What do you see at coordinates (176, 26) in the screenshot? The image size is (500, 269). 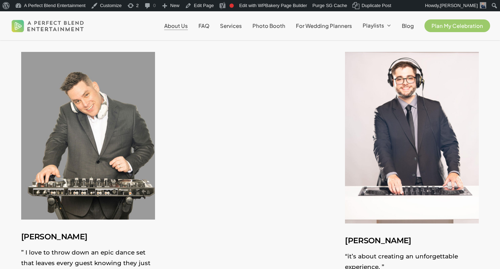 I see `a: About Us` at bounding box center [176, 26].